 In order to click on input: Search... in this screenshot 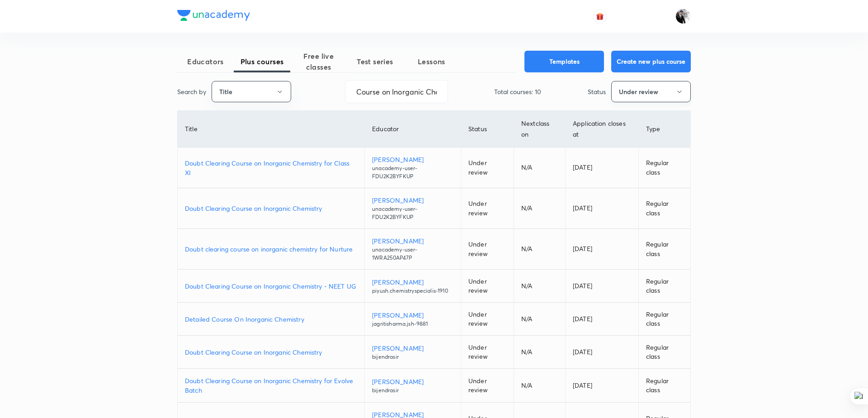, I will do `click(397, 92)`.